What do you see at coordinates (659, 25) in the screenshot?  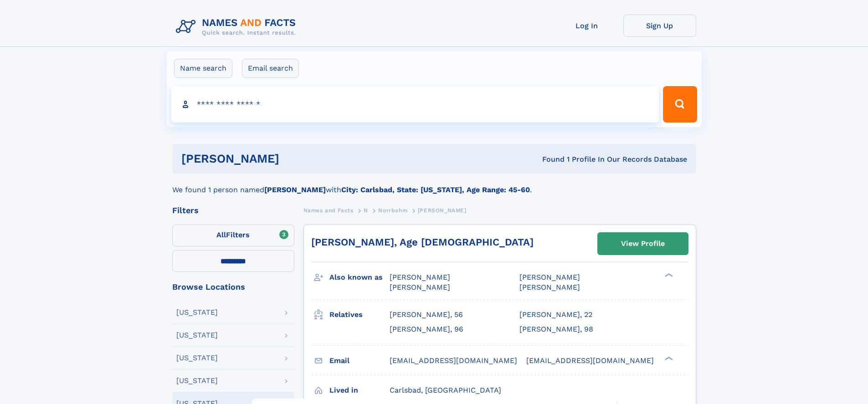 I see `a: Sign Up` at bounding box center [659, 25].